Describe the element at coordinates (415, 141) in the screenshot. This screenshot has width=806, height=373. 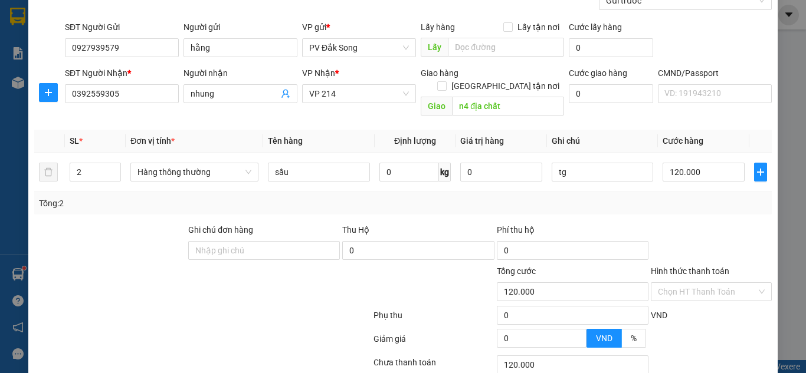
I see `span: Định lượng` at that location.